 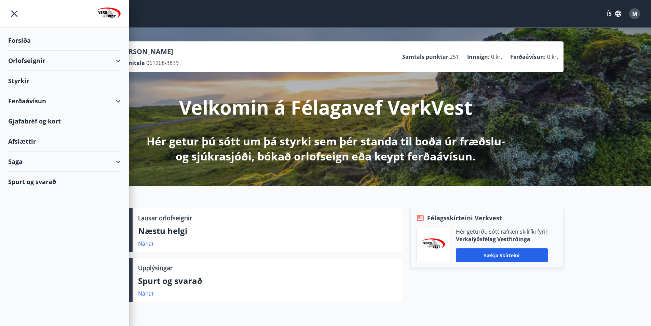 I want to click on p: Upplýsingar, so click(x=155, y=268).